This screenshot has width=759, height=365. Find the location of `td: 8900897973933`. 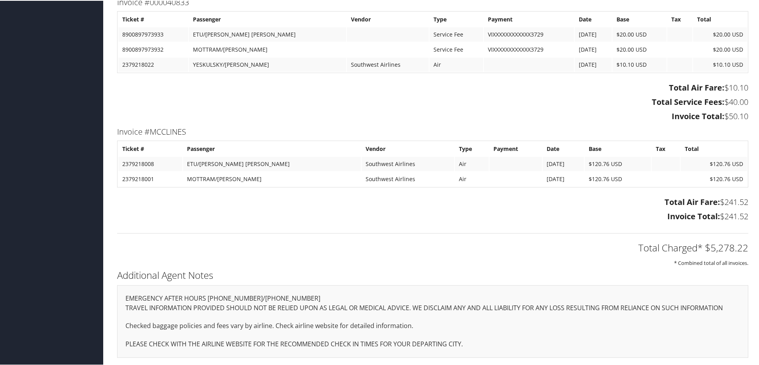

td: 8900897973933 is located at coordinates (153, 34).